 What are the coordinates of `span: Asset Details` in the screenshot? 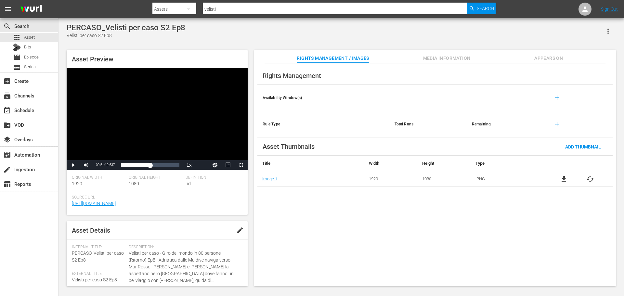 It's located at (91, 231).